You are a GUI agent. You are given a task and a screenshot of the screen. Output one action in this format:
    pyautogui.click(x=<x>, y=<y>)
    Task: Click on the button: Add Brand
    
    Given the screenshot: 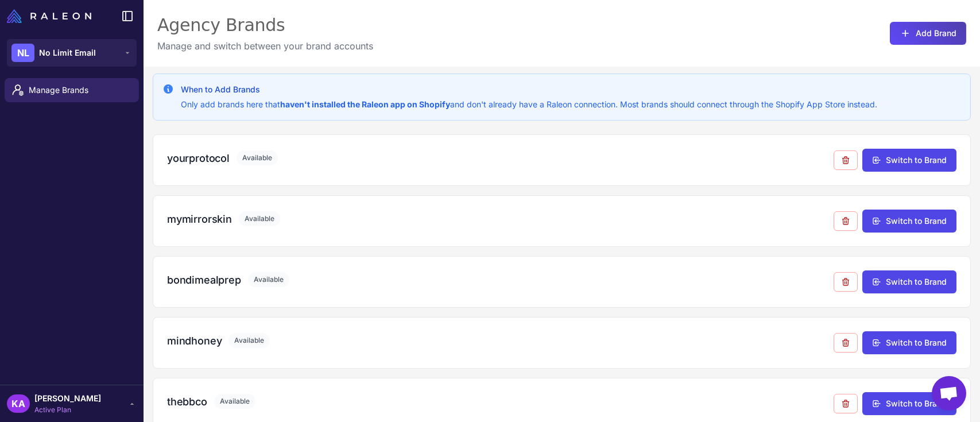 What is the action you would take?
    pyautogui.click(x=927, y=33)
    